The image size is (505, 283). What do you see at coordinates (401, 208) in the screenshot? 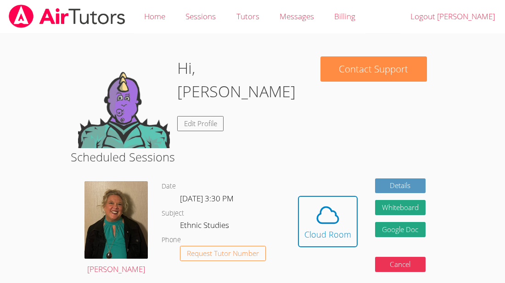
I see `button: Whiteboard` at bounding box center [401, 208].